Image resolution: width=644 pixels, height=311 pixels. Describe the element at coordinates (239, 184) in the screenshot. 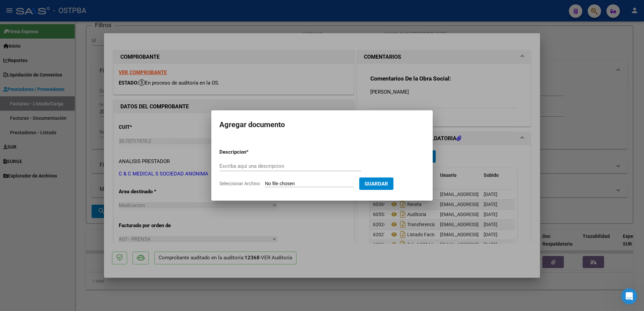

I see `span: Seleccionar Archivo` at that location.